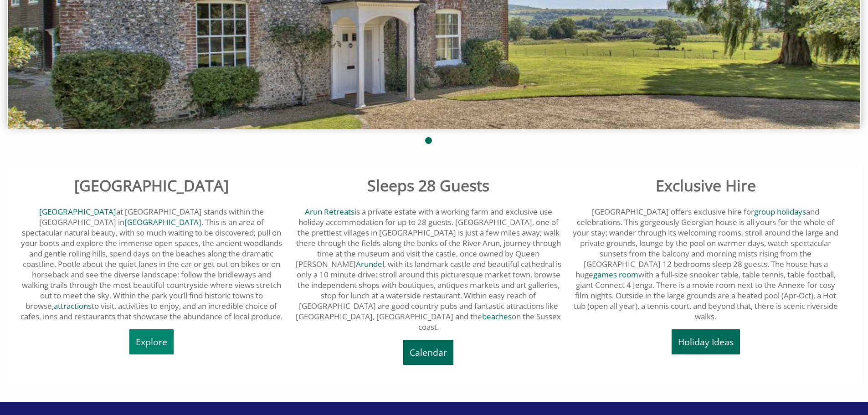 The height and width of the screenshot is (415, 868). Describe the element at coordinates (706, 342) in the screenshot. I see `a: Holiday Ideas` at that location.